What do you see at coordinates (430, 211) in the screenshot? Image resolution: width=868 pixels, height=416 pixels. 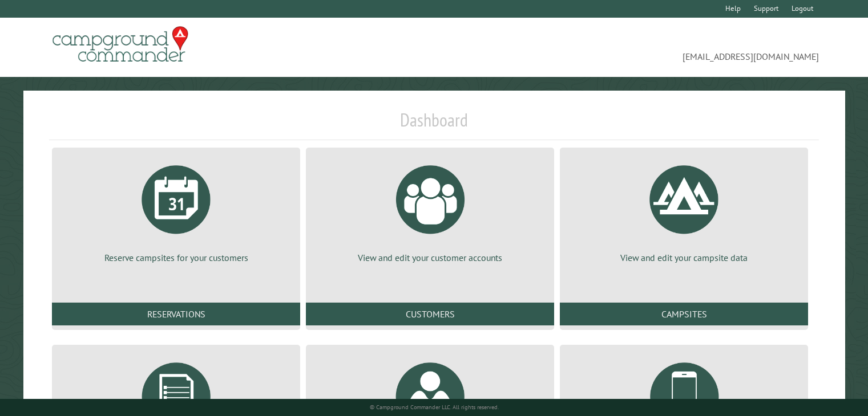 I see `a: View and edit your customer accounts` at bounding box center [430, 211].